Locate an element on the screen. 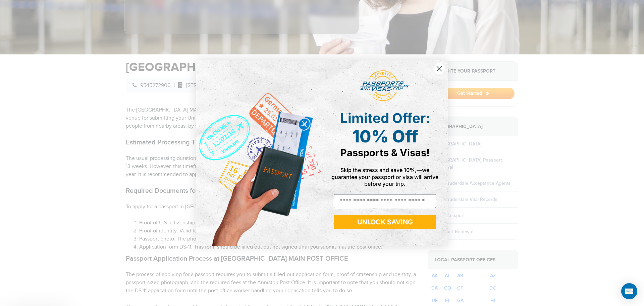 Image resolution: width=644 pixels, height=306 pixels. span: 10% Off is located at coordinates (385, 136).